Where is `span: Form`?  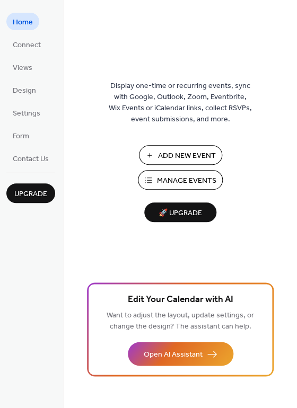
span: Form is located at coordinates (21, 136).